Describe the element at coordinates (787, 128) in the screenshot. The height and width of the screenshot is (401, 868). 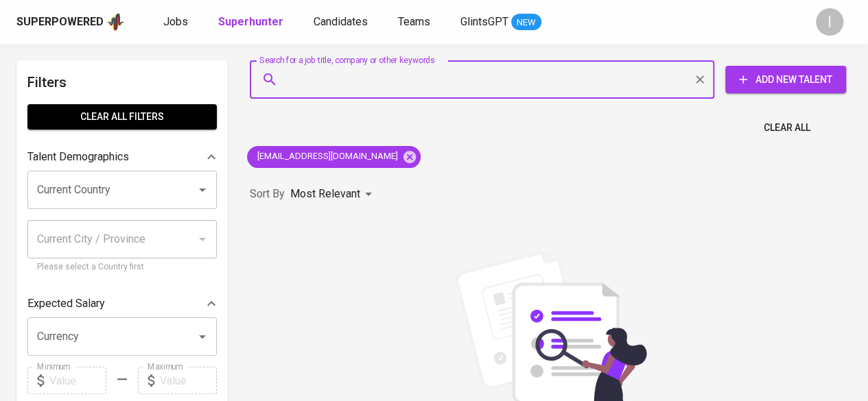
I see `button: Clear All` at that location.